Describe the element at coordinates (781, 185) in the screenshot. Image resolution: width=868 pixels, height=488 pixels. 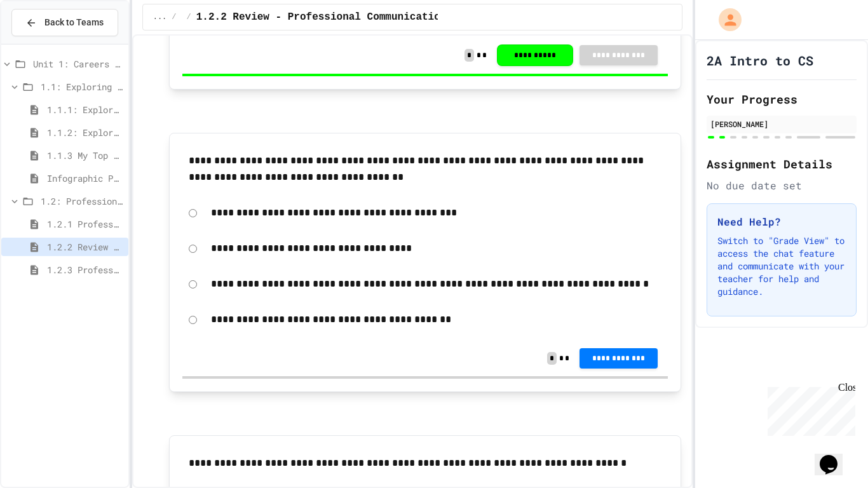
I see `div: No due date set` at that location.